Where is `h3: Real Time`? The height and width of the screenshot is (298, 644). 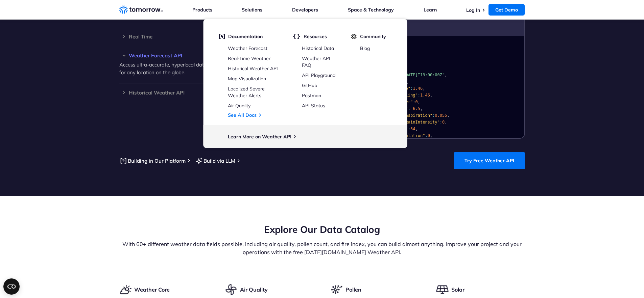 h3: Real Time is located at coordinates (197, 36).